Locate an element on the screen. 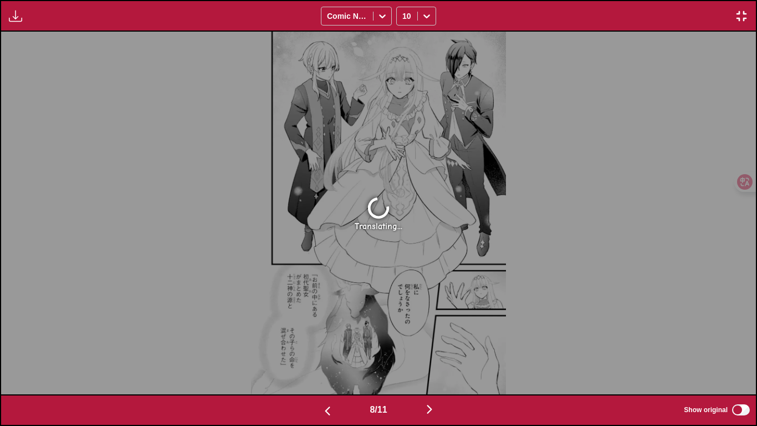  div: Translating... is located at coordinates (379, 226).